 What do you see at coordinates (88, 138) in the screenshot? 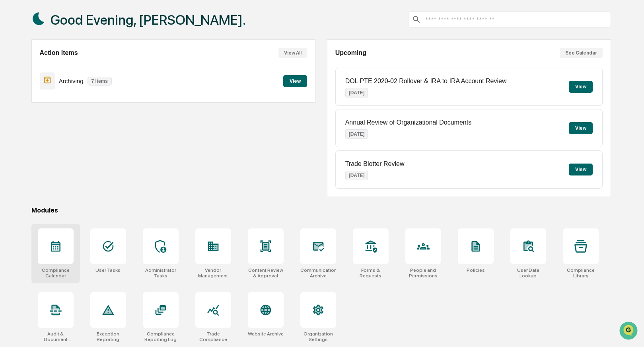
I see `span: Pylon` at bounding box center [88, 138].